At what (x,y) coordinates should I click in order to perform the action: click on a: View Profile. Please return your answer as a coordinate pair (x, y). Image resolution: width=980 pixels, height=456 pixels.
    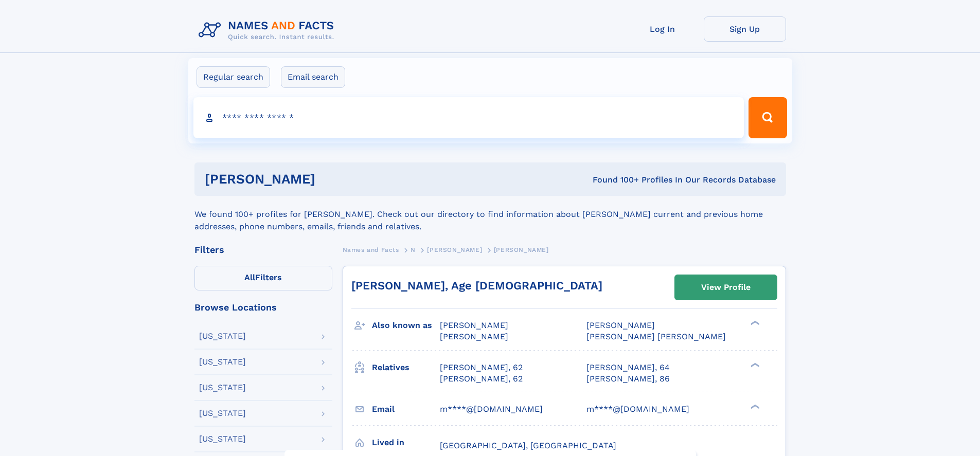
    Looking at the image, I should click on (725, 287).